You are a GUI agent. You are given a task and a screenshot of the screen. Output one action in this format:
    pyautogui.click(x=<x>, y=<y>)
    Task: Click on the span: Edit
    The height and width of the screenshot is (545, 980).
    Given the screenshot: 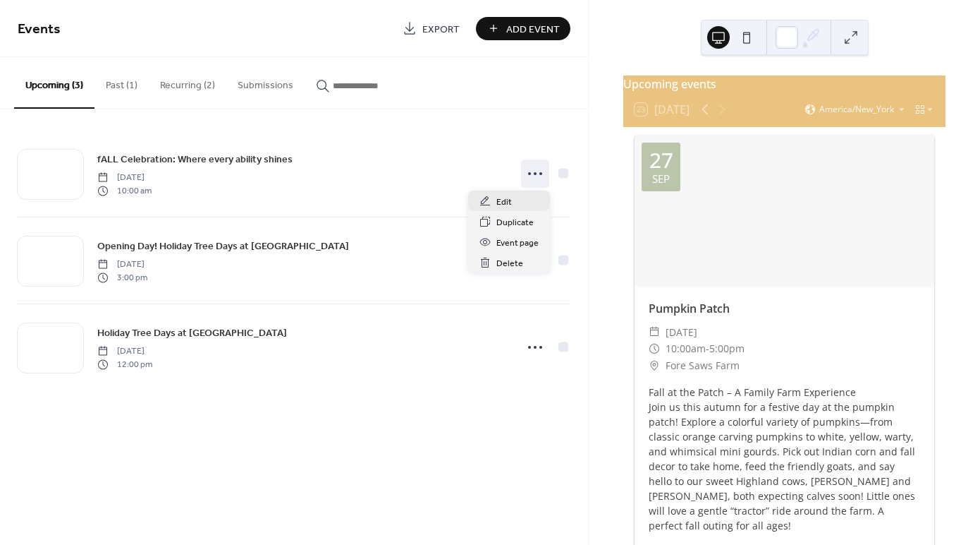 What is the action you would take?
    pyautogui.click(x=504, y=202)
    